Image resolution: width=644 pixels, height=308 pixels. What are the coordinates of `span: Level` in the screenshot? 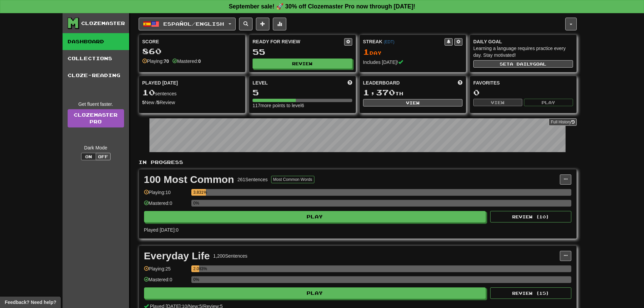 It's located at (260, 83).